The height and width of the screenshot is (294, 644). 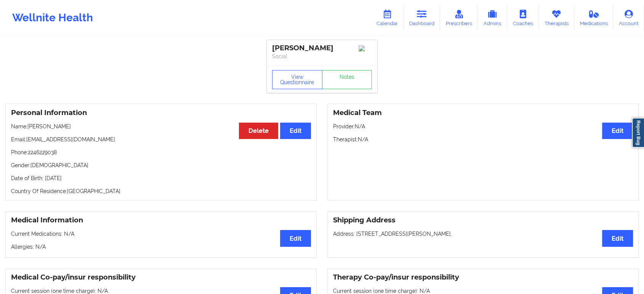 What do you see at coordinates (161, 247) in the screenshot?
I see `p: Allergies: N/A` at bounding box center [161, 247].